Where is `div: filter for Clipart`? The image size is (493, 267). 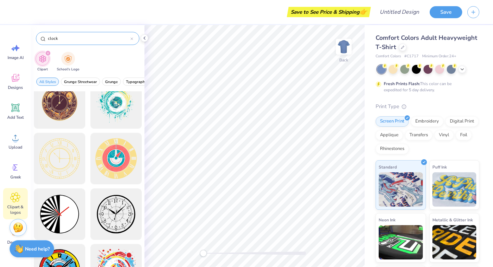 div: filter for Clipart is located at coordinates (42, 62).